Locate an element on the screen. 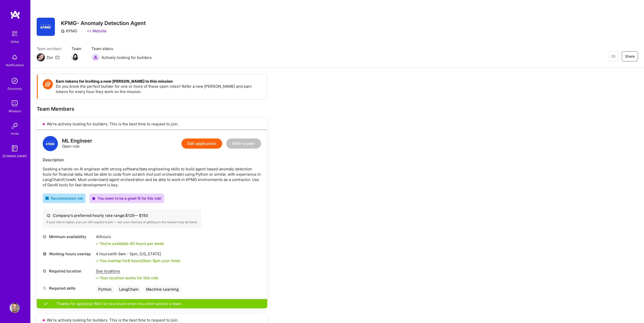 This screenshot has width=644, height=323. div: Discovery is located at coordinates (15, 88).